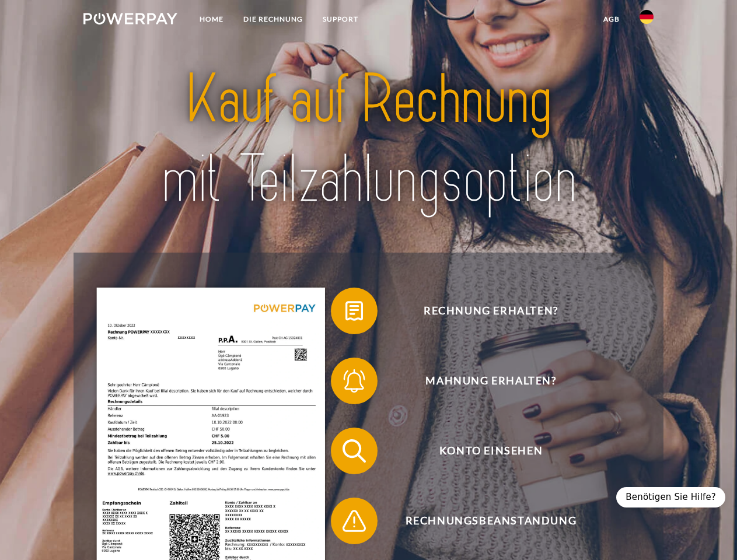  What do you see at coordinates (491, 381) in the screenshot?
I see `span: Mahnung erhalten?` at bounding box center [491, 381].